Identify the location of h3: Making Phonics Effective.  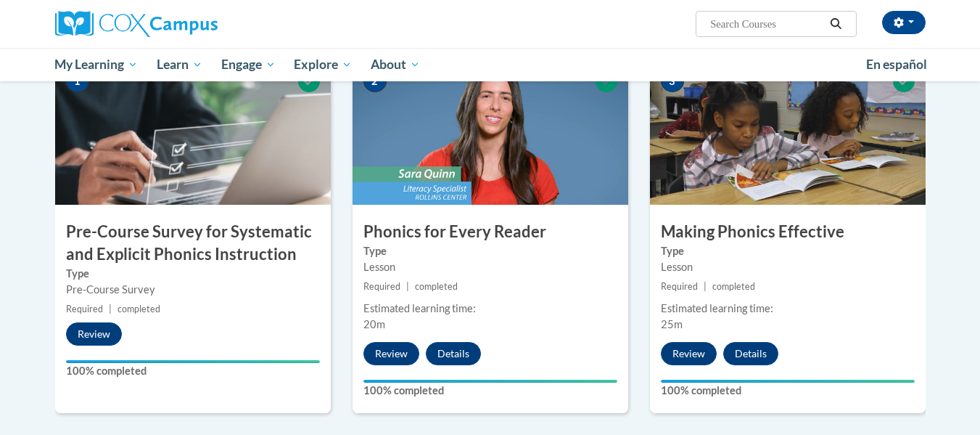
(787, 231).